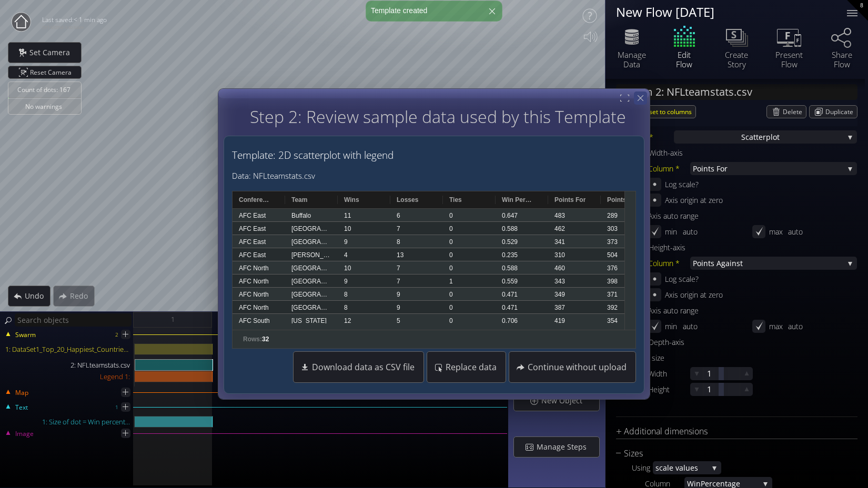 This screenshot has width=868, height=488. What do you see at coordinates (351, 200) in the screenshot?
I see `span: Wins` at bounding box center [351, 200].